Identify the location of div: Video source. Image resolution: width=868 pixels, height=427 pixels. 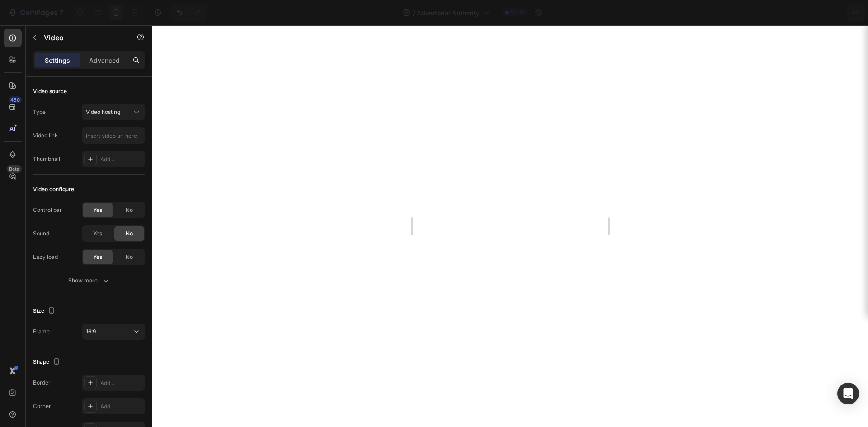
(49, 92).